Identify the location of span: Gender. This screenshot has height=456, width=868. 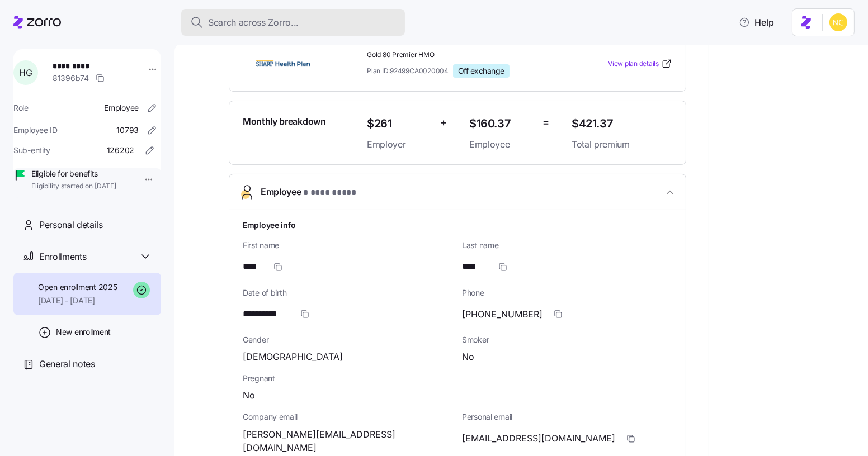
(348, 340).